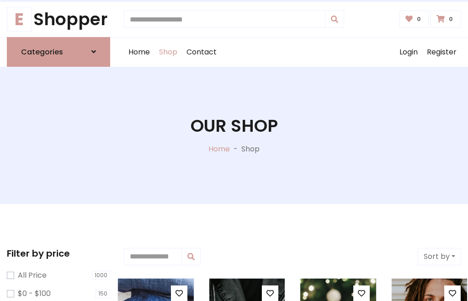 The image size is (468, 301). What do you see at coordinates (103, 294) in the screenshot?
I see `span: 150` at bounding box center [103, 294].